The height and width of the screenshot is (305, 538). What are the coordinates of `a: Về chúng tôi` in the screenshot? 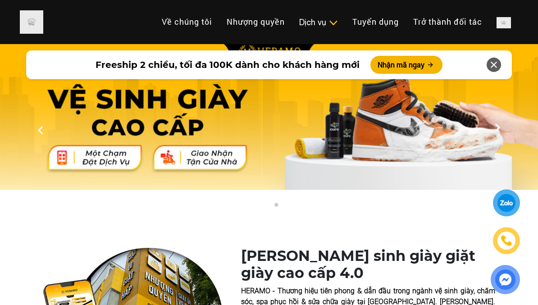 It's located at (187, 22).